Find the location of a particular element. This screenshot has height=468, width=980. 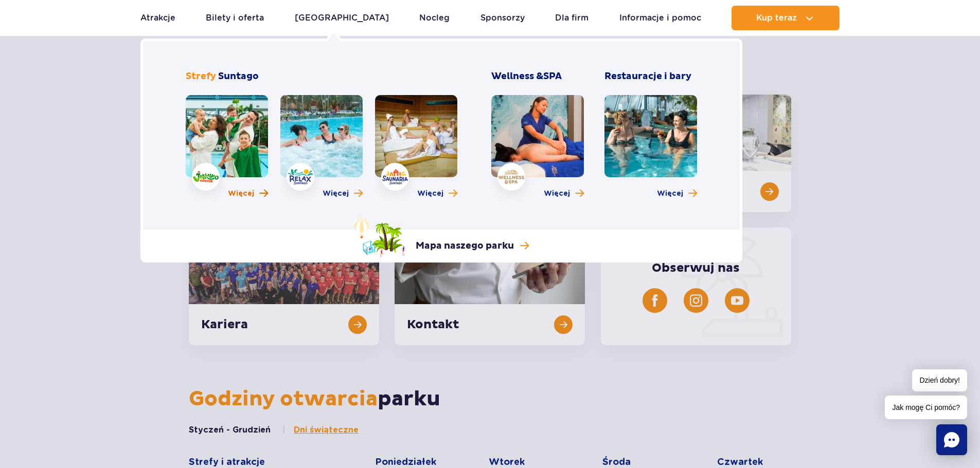

a: Więcej o strefie Relax is located at coordinates (343, 194).